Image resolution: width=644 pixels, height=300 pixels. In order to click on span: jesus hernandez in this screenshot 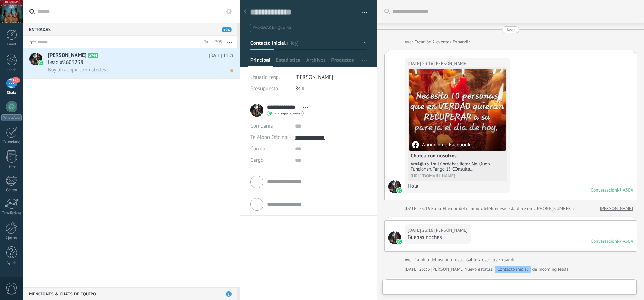, I will do `click(448, 269)`.